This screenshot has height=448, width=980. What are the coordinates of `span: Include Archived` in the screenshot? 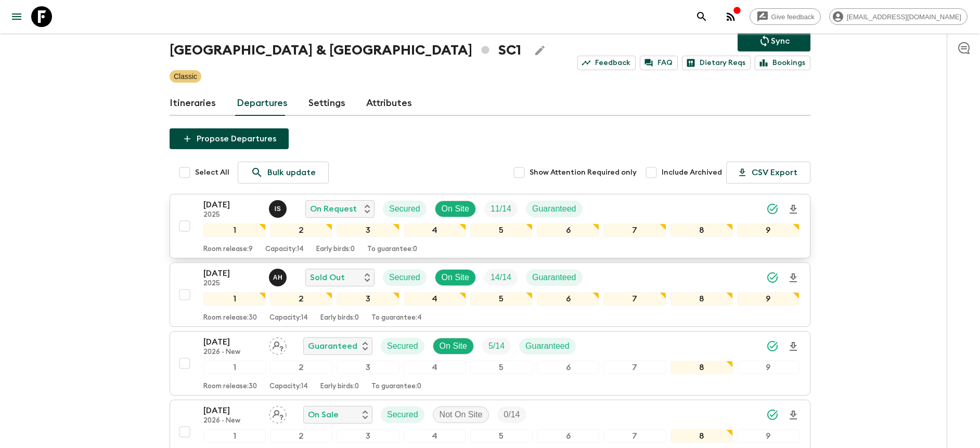 It's located at (692, 173).